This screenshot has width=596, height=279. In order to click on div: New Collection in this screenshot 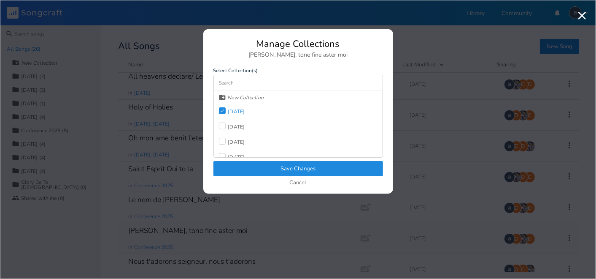, I will do `click(246, 97)`.